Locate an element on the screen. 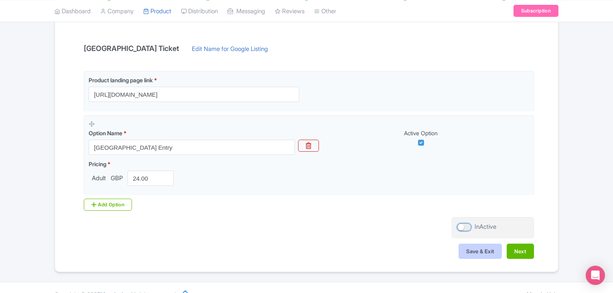 This screenshot has height=293, width=613. div: InActive is located at coordinates (485, 227).